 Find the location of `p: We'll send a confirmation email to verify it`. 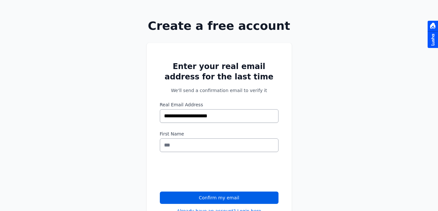

p: We'll send a confirmation email to verify it is located at coordinates (219, 90).